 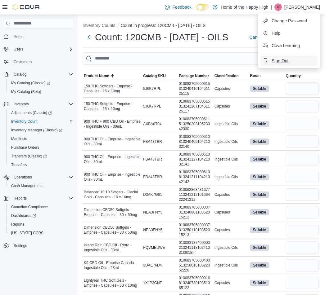 I want to click on button: Inventory, so click(x=38, y=104).